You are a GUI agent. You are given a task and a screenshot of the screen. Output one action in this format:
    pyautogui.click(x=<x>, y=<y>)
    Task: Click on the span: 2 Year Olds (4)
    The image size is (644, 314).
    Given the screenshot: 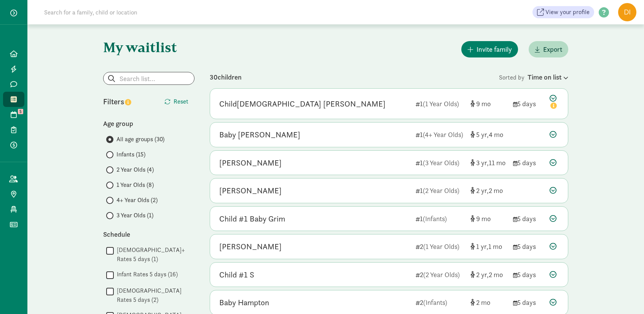 What is the action you would take?
    pyautogui.click(x=135, y=170)
    